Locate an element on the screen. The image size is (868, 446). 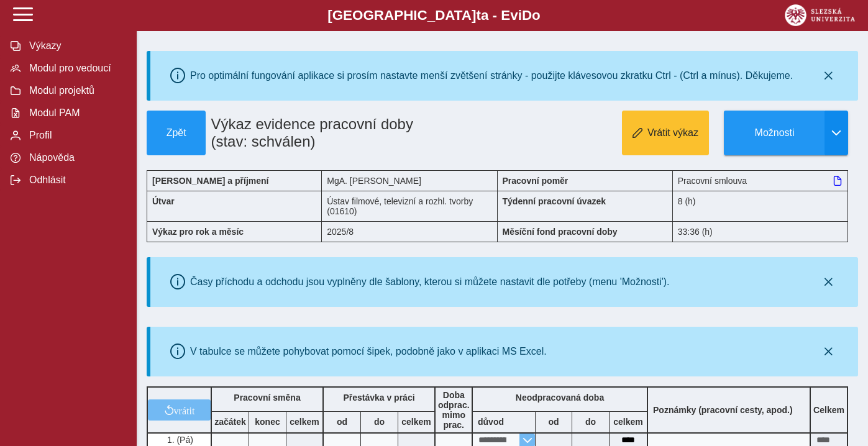
span: Profil is located at coordinates (76, 135).